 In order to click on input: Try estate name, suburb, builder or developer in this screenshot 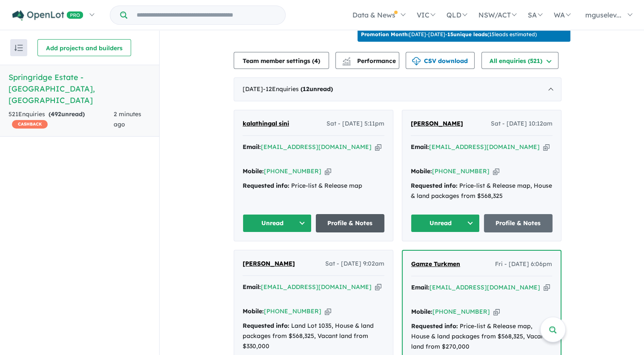, I will do `click(206, 15)`.